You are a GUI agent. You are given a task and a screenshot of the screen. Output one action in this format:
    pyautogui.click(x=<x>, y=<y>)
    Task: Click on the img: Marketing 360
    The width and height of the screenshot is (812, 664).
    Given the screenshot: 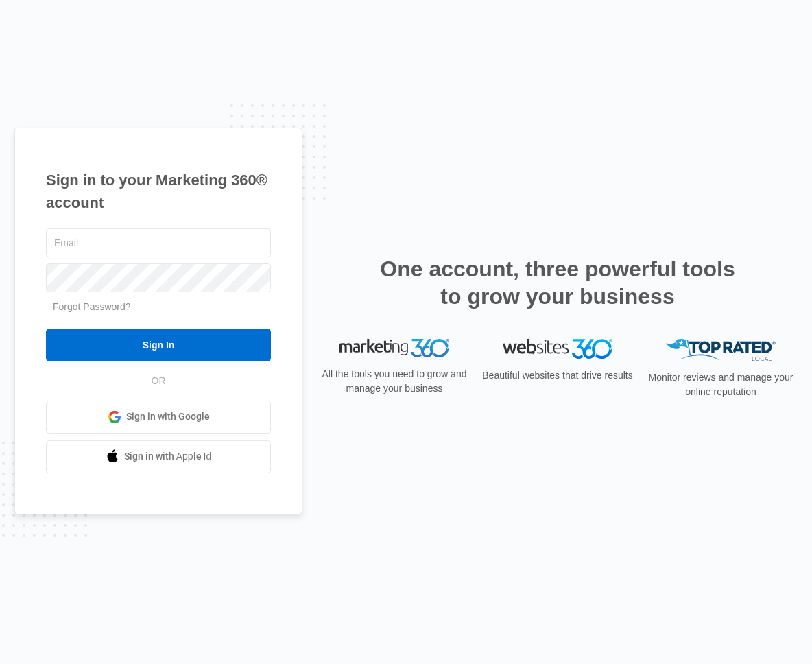 What is the action you would take?
    pyautogui.click(x=394, y=349)
    